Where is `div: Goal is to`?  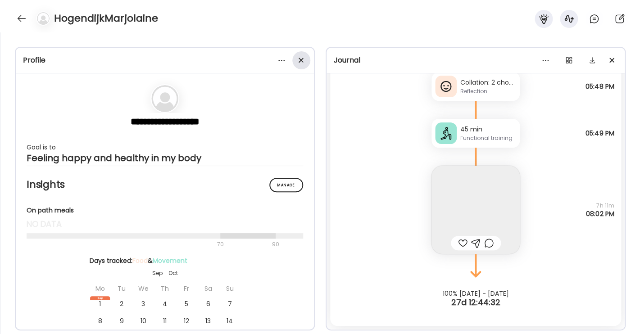
div: Goal is to is located at coordinates (165, 147).